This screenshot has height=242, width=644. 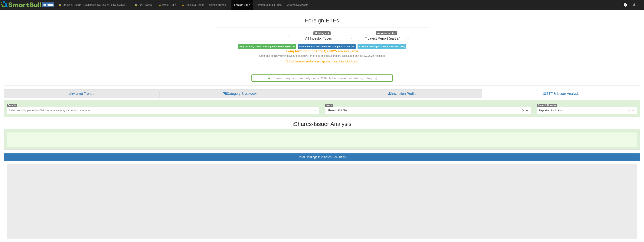 What do you see at coordinates (402, 94) in the screenshot?
I see `a: Institution Profile` at bounding box center [402, 94].